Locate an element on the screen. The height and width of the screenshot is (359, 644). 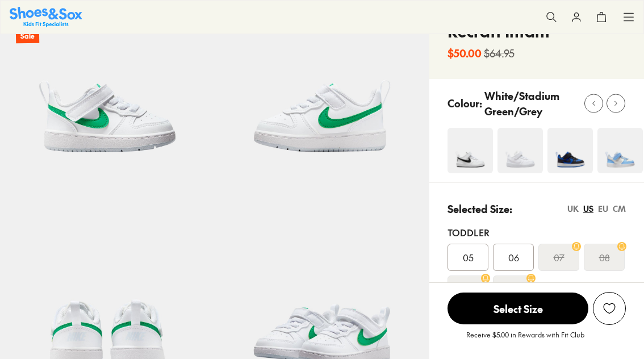
button: Add to Wishlist is located at coordinates (609, 308).